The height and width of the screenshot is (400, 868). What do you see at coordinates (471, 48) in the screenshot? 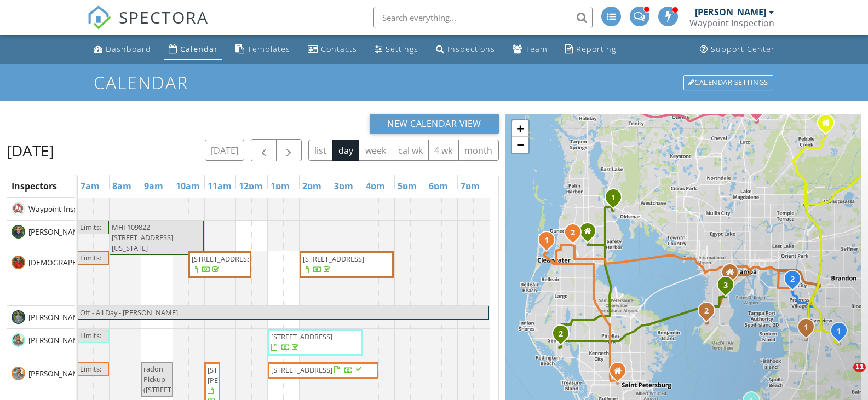
I see `div: Inspections` at bounding box center [471, 48].